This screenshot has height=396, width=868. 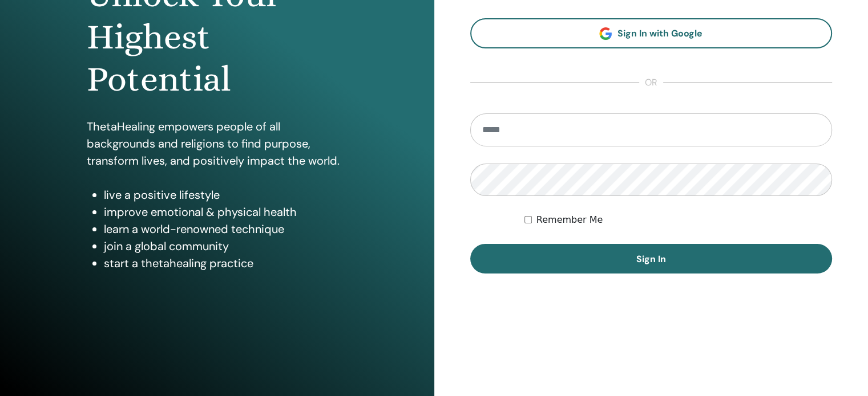 What do you see at coordinates (570, 220) in the screenshot?
I see `label: Remember Me` at bounding box center [570, 220].